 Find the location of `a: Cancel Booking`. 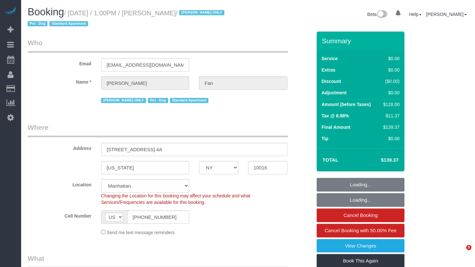

a: Cancel Booking is located at coordinates (361, 215).